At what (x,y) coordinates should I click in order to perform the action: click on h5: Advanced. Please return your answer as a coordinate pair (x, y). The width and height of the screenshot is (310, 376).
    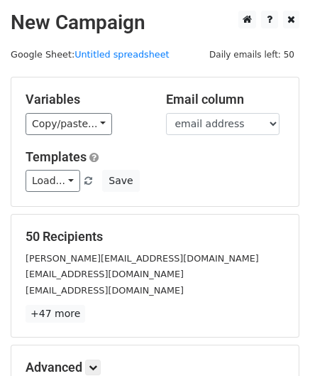
    Looking at the image, I should click on (155, 367).